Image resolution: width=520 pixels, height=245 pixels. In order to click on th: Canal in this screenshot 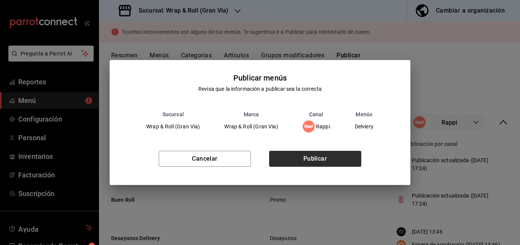, I will do `click(316, 115)`.